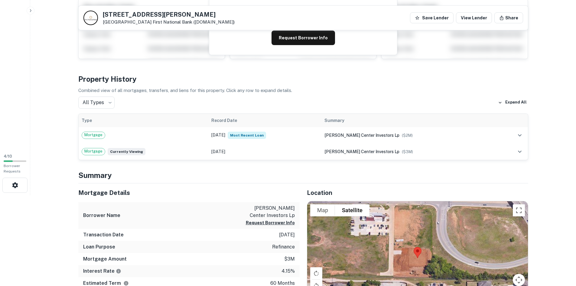  What do you see at coordinates (519, 210) in the screenshot?
I see `button: Toggle fullscreen view` at bounding box center [519, 210].